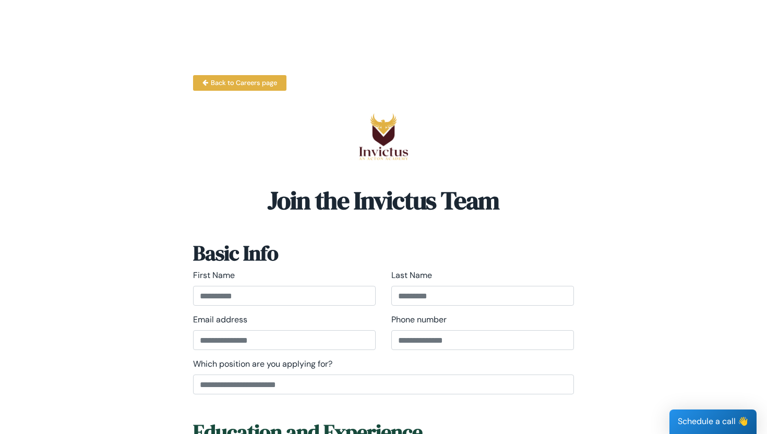 This screenshot has height=434, width=767. Describe the element at coordinates (412, 276) in the screenshot. I see `label: Last Name` at that location.